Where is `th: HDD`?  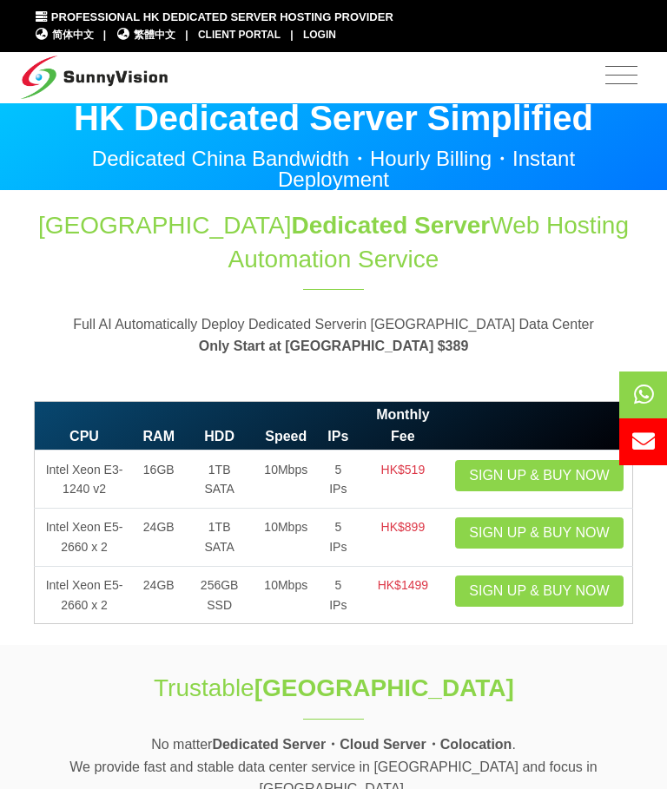
th: HDD is located at coordinates (219, 425).